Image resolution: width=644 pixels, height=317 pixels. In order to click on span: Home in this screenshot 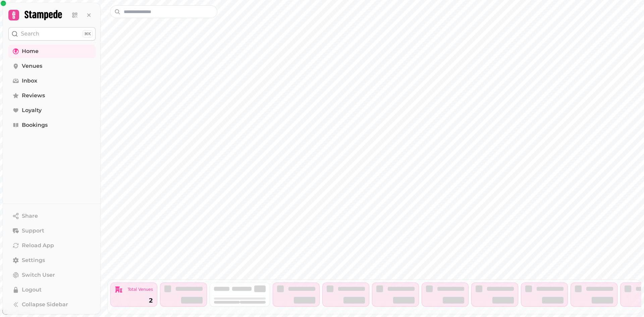, I will do `click(30, 51)`.